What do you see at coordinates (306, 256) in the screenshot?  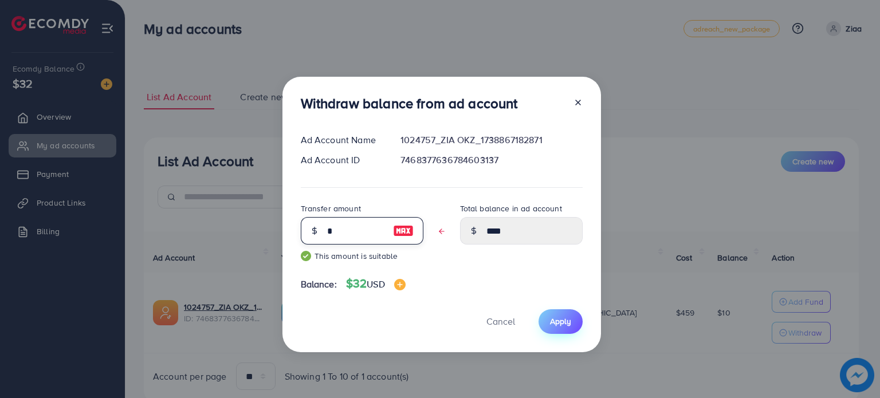 I see `img: guide` at bounding box center [306, 256].